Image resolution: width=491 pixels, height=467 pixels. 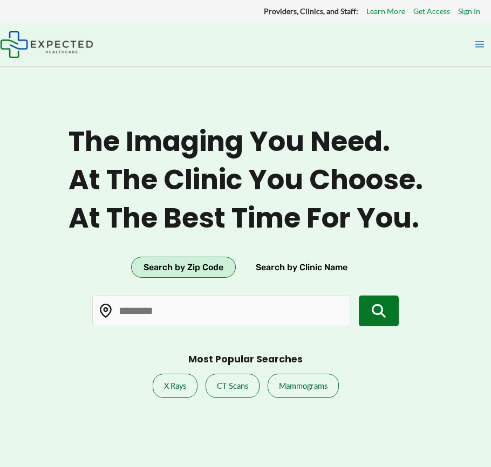 What do you see at coordinates (245, 218) in the screenshot?
I see `span: At the best time for you.` at bounding box center [245, 218].